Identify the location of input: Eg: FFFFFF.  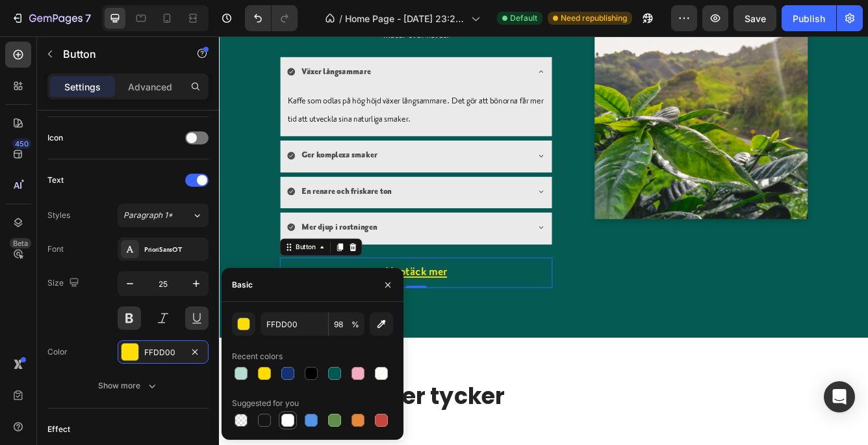
(294, 324).